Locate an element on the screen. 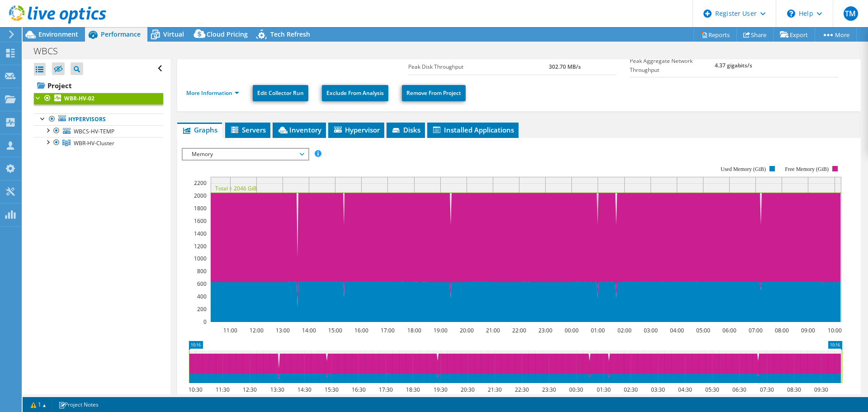 This screenshot has height=412, width=868. text: 23:30 is located at coordinates (548, 389).